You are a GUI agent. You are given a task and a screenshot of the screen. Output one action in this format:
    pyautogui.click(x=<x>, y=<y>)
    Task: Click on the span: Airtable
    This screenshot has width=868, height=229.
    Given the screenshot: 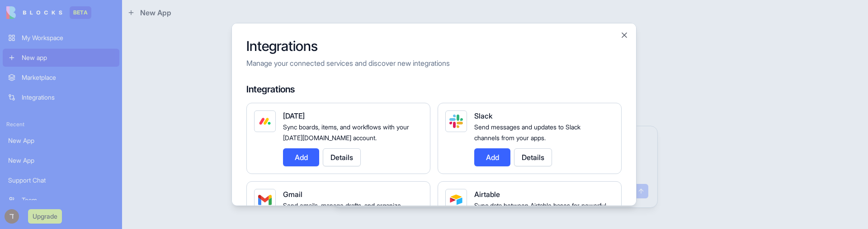 What is the action you would take?
    pyautogui.click(x=487, y=195)
    